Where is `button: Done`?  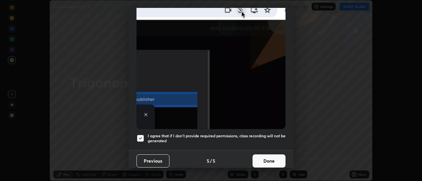
button: Done is located at coordinates (269, 161).